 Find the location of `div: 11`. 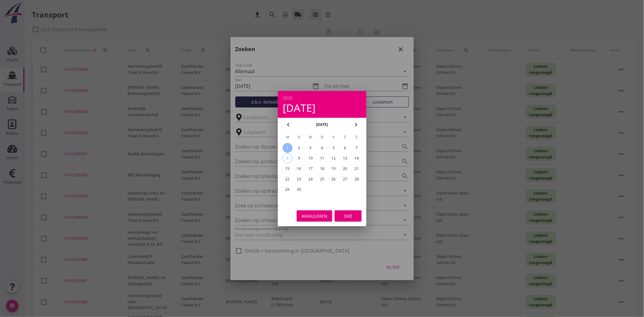

div: 11 is located at coordinates (322, 158).